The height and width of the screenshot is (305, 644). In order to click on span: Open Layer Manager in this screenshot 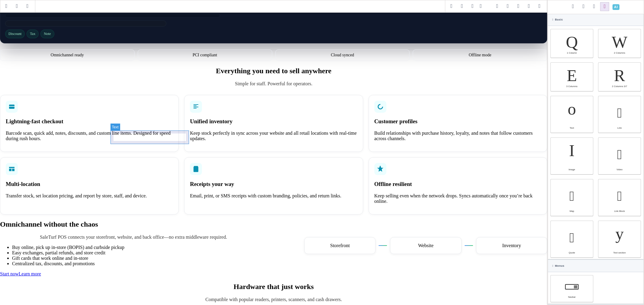, I will do `click(594, 7)`.